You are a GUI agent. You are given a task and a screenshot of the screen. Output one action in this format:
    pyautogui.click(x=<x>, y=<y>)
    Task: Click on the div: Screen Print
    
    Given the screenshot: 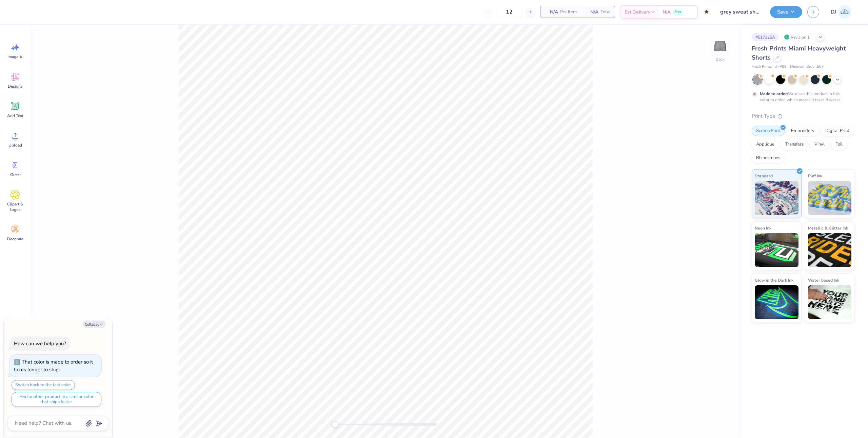 What is the action you would take?
    pyautogui.click(x=768, y=131)
    